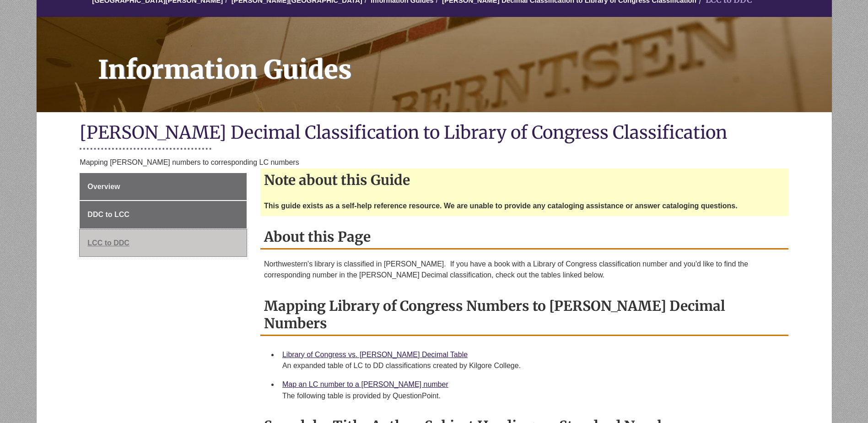  Describe the element at coordinates (109, 214) in the screenshot. I see `span: DDC to LCC` at that location.